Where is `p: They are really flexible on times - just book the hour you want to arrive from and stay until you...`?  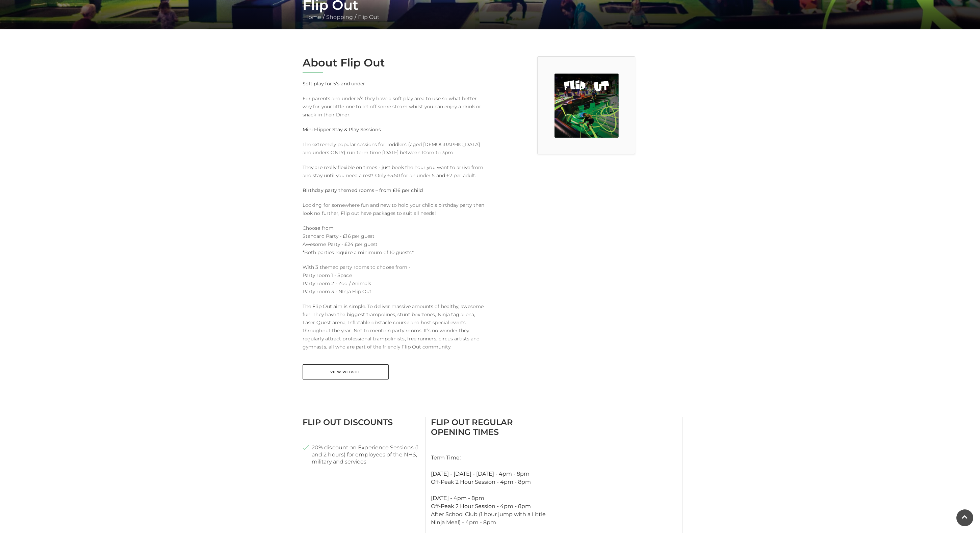
p: They are really flexible on times - just book the hour you want to arrive from and stay until you... is located at coordinates (394, 172).